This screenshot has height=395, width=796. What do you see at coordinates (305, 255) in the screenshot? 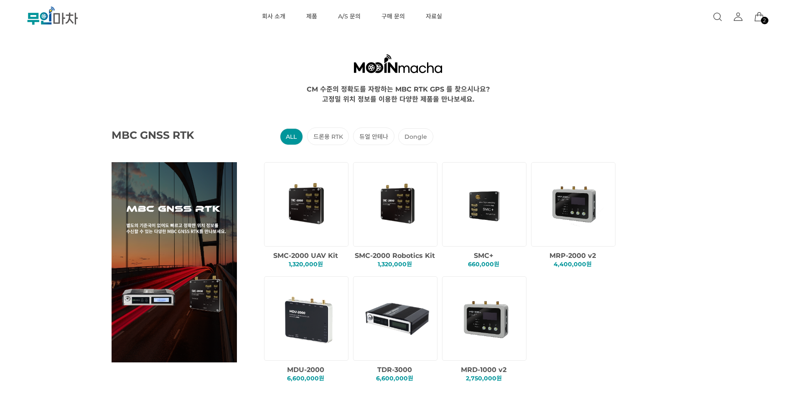
I see `span: SMC-2000 UAV Kit` at bounding box center [305, 255].